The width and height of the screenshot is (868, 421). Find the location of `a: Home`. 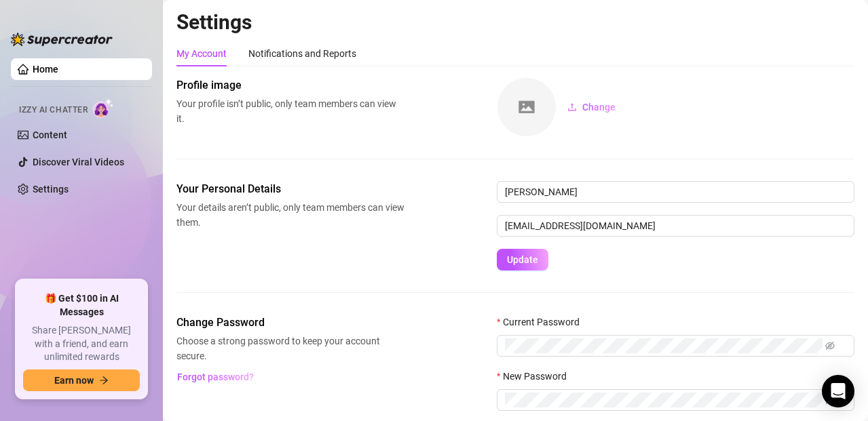

a: Home is located at coordinates (46, 69).